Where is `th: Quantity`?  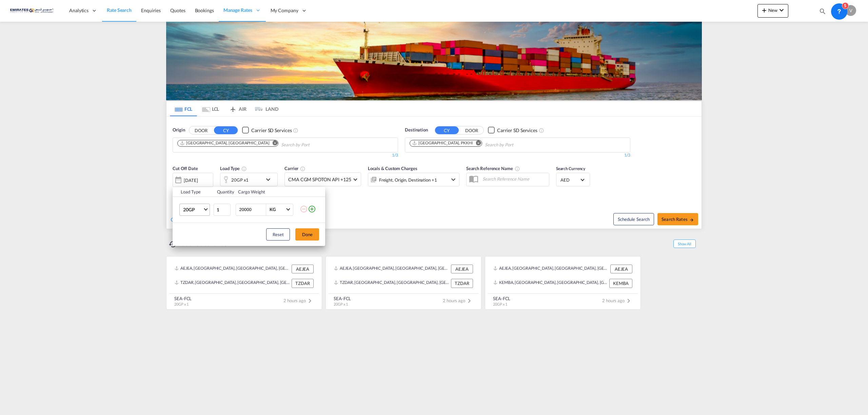
th: Quantity is located at coordinates (224, 191).